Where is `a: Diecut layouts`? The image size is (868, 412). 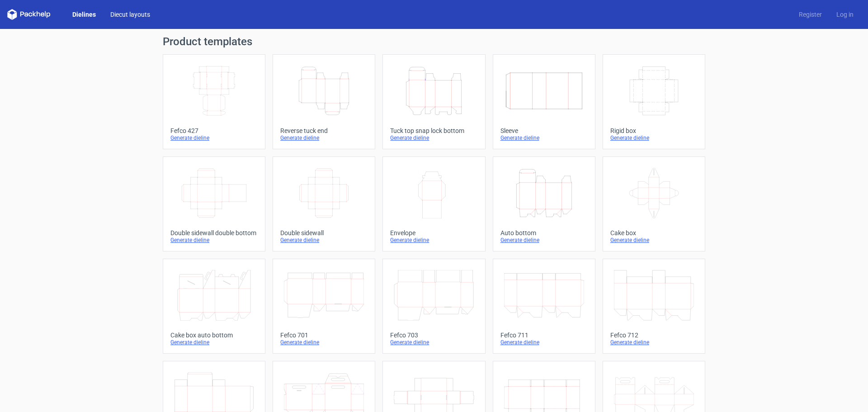
a: Diecut layouts is located at coordinates (130, 14).